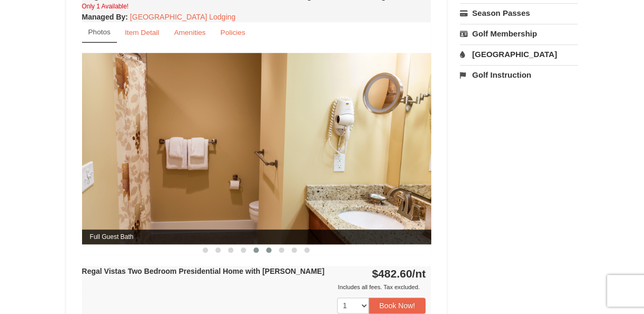 The height and width of the screenshot is (314, 644). I want to click on span: Full Guest Bath, so click(257, 237).